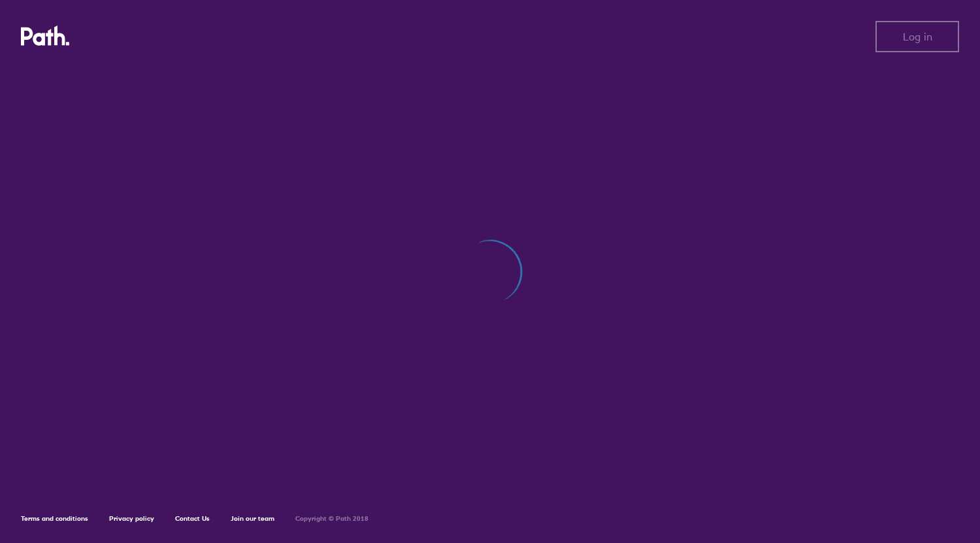 The width and height of the screenshot is (980, 543). I want to click on a: Join our team, so click(252, 518).